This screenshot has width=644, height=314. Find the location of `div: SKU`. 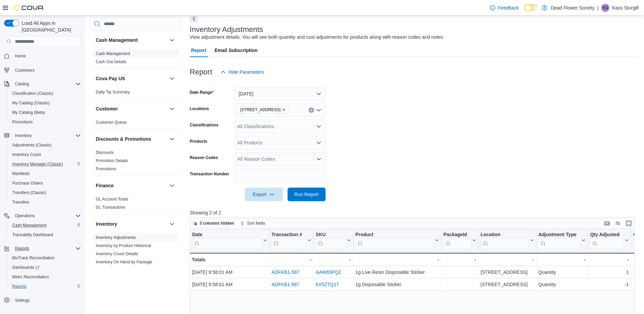

div: SKU is located at coordinates (331, 235).